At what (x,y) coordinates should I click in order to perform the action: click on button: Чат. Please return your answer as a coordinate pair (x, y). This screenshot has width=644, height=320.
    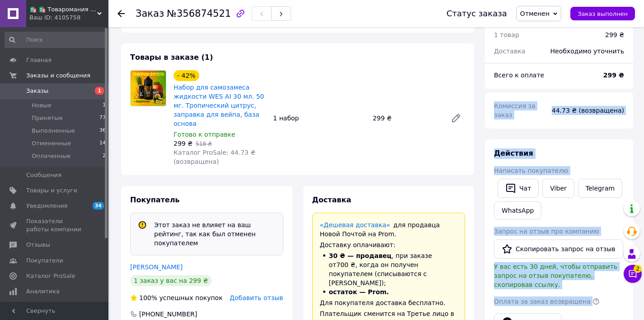
    Looking at the image, I should click on (518, 188).